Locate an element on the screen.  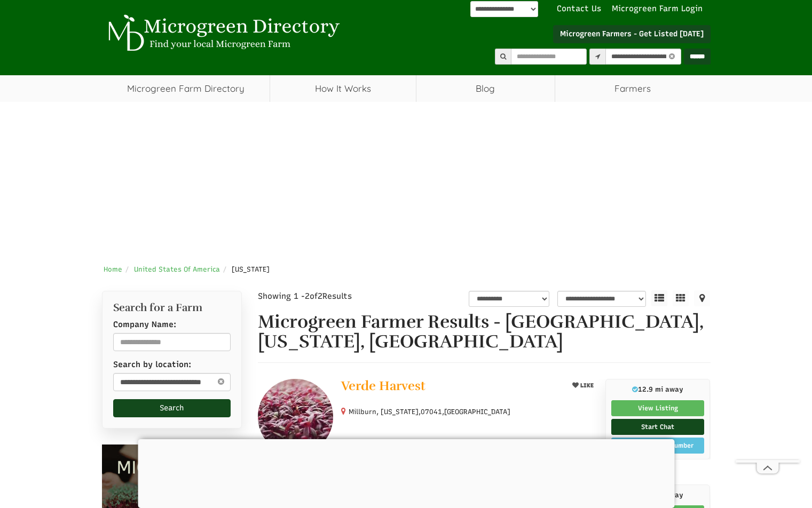
a: Start Chat is located at coordinates (658, 427).